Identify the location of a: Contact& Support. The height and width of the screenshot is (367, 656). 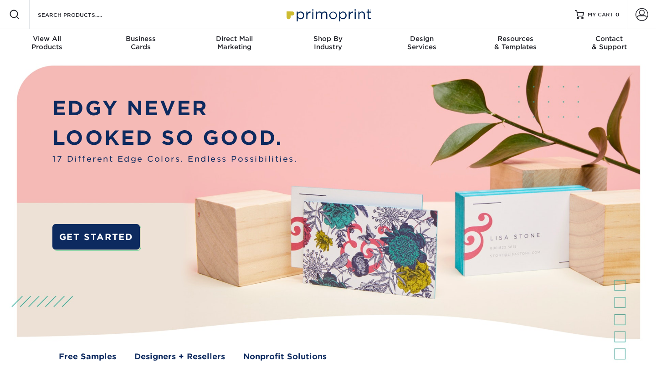
(609, 44).